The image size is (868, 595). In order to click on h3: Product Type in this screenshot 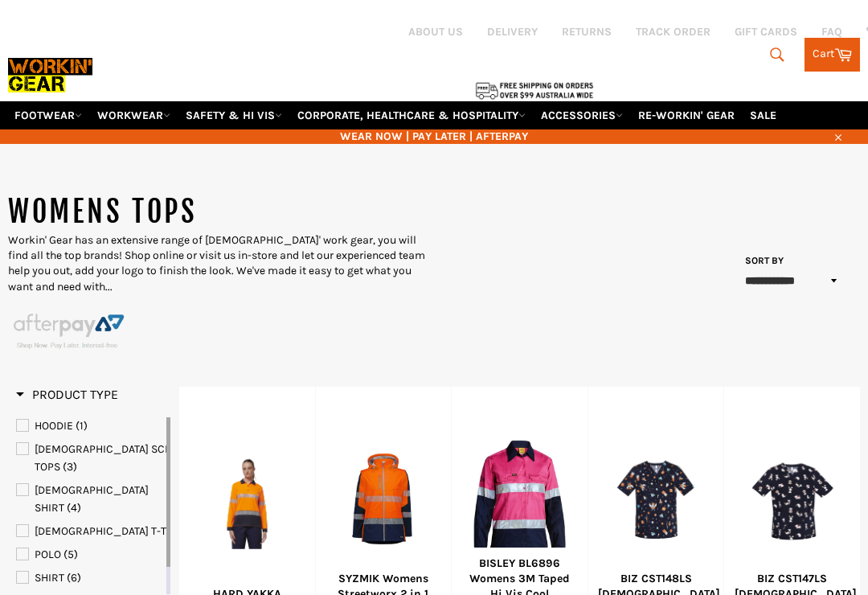, I will do `click(67, 395)`.